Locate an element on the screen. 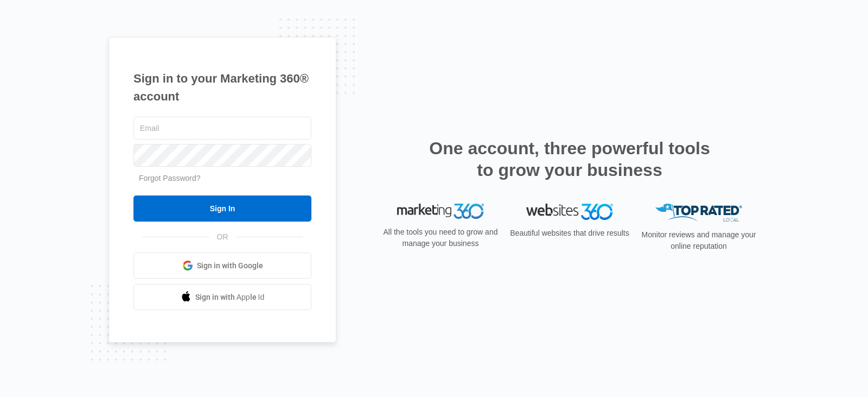 This screenshot has width=868, height=397. img: Top Rated Local is located at coordinates (699, 212).